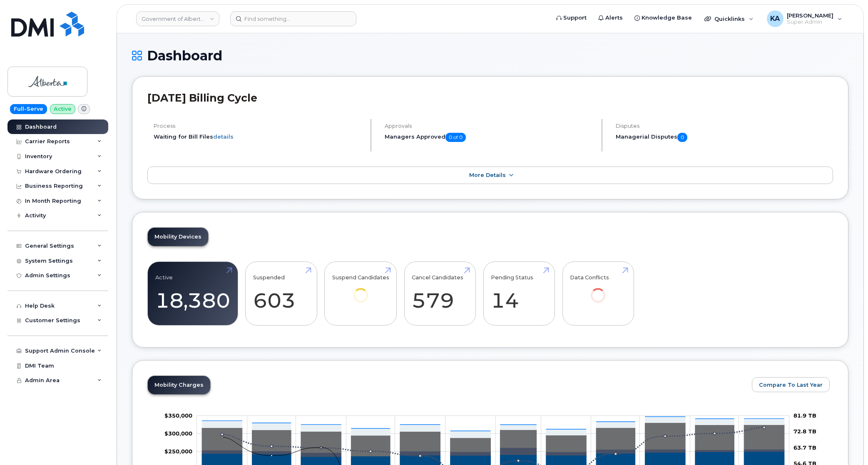 Image resolution: width=868 pixels, height=465 pixels. Describe the element at coordinates (488, 175) in the screenshot. I see `span: More Details` at that location.